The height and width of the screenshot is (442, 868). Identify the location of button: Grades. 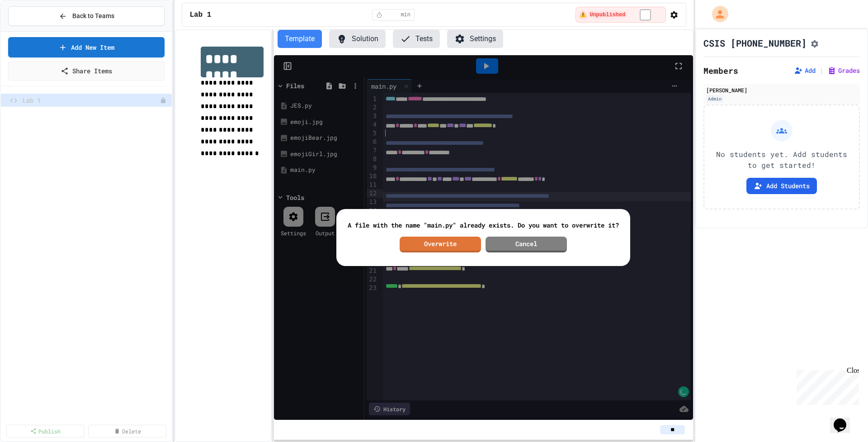
(843, 71).